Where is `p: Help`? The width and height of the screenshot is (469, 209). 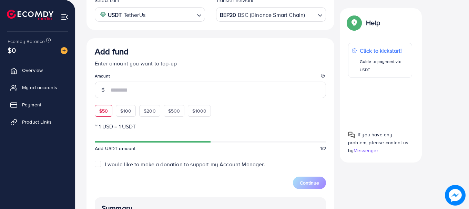 p: Help is located at coordinates (373, 23).